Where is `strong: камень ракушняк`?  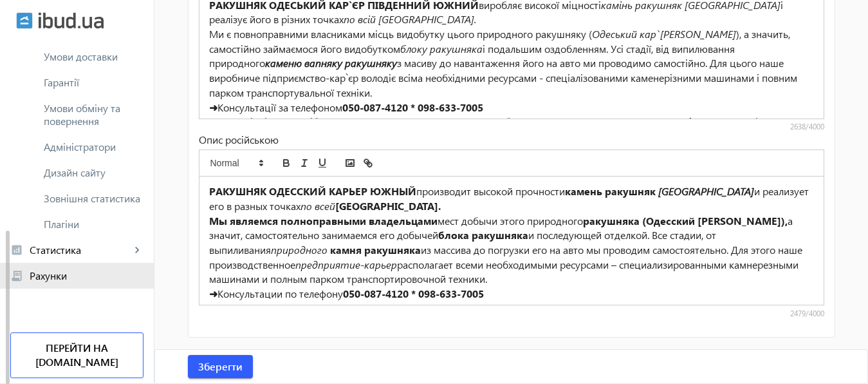
strong: камень ракушняк is located at coordinates (611, 190).